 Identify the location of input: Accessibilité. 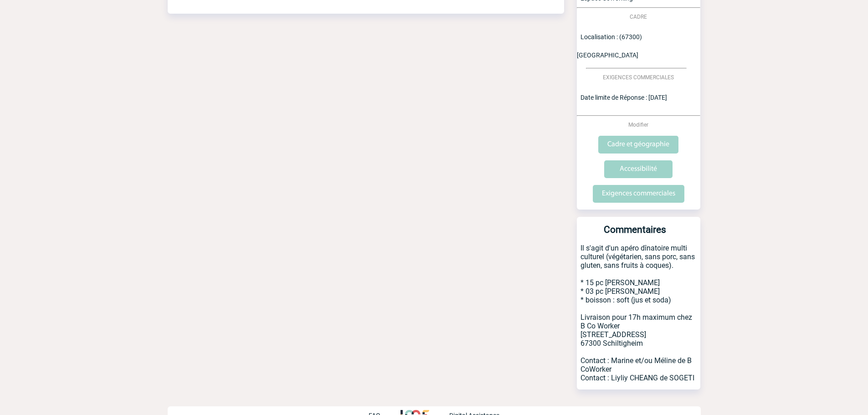
(638, 169).